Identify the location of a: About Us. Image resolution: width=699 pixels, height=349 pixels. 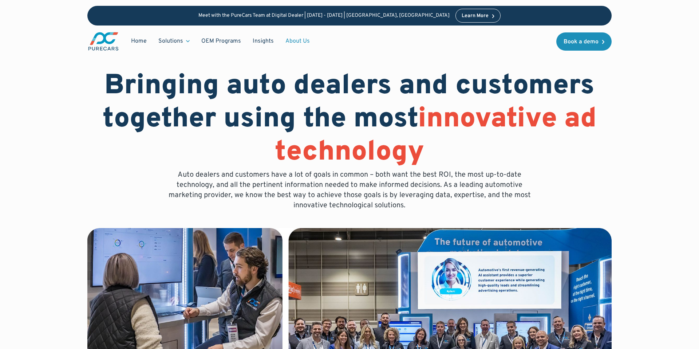
(298, 41).